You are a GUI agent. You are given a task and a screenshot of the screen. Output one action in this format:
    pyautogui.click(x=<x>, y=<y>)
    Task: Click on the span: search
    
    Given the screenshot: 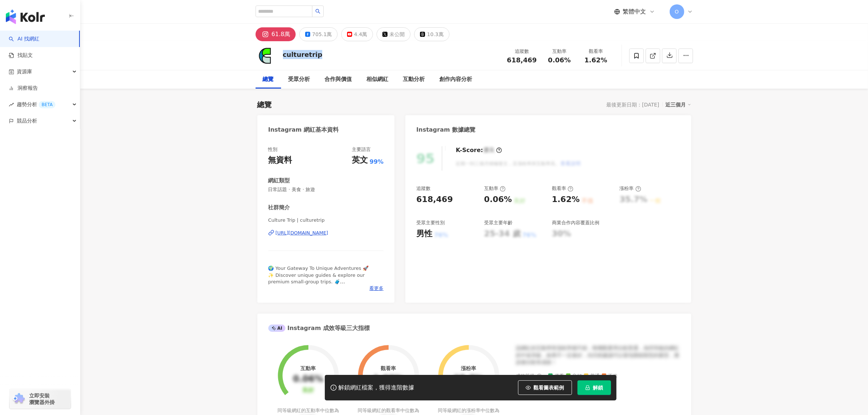 What is the action you would take?
    pyautogui.click(x=318, y=11)
    